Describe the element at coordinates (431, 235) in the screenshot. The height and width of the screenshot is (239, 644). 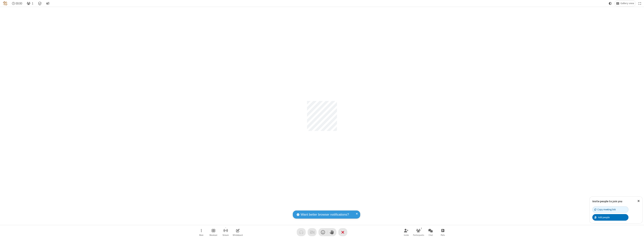
I see `span: Chat` at that location.